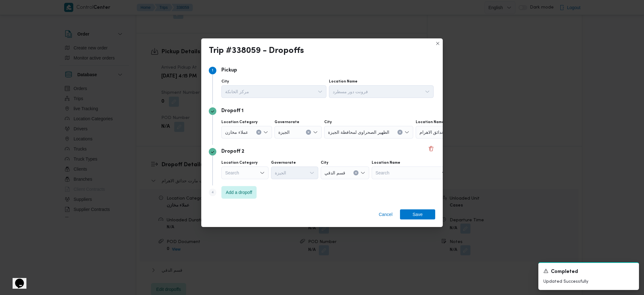 The image size is (644, 295). I want to click on span: الظهير الصحراوى لمحافظة الجيزة, so click(358, 131).